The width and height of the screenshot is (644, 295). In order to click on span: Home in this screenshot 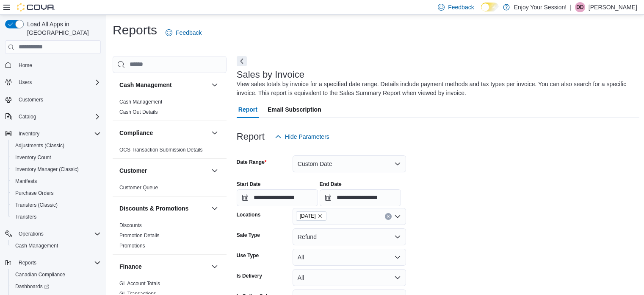, I will do `click(58, 65)`.